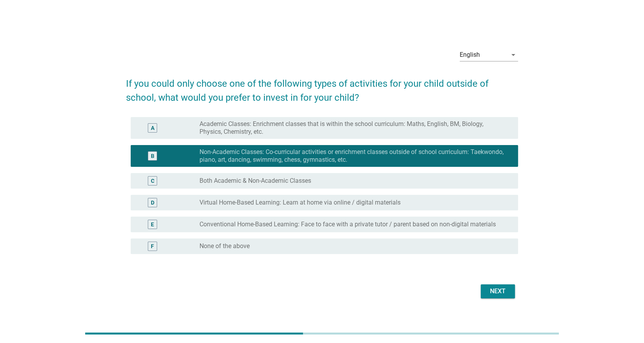 Image resolution: width=644 pixels, height=343 pixels. Describe the element at coordinates (152, 246) in the screenshot. I see `div: F` at that location.